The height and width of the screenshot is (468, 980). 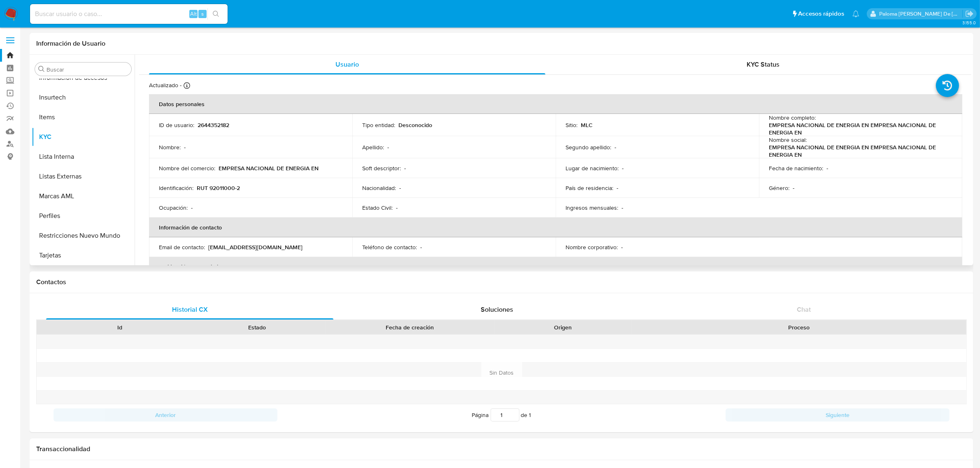 What do you see at coordinates (373, 147) in the screenshot?
I see `p: Apellido :` at bounding box center [373, 147].